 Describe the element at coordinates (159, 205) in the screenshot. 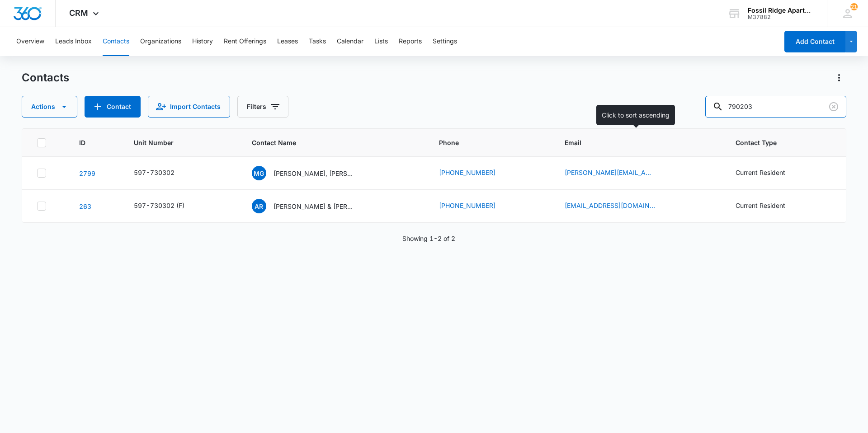

I see `div: 597-730302 (F)` at that location.